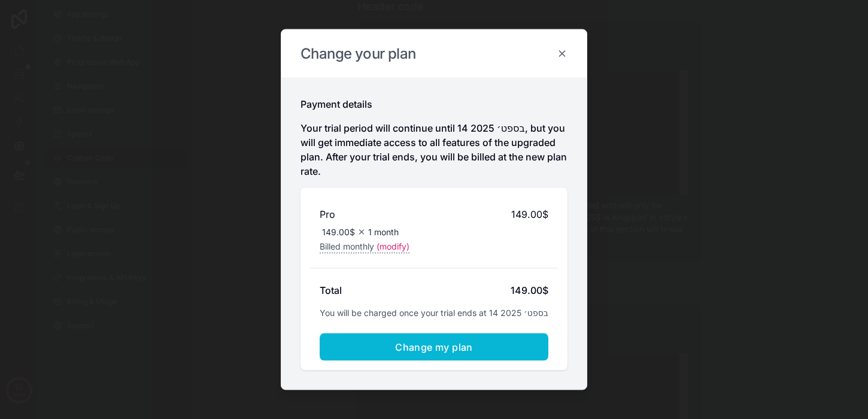 The height and width of the screenshot is (419, 868). What do you see at coordinates (347, 247) in the screenshot?
I see `span: Billed monthly` at bounding box center [347, 247].